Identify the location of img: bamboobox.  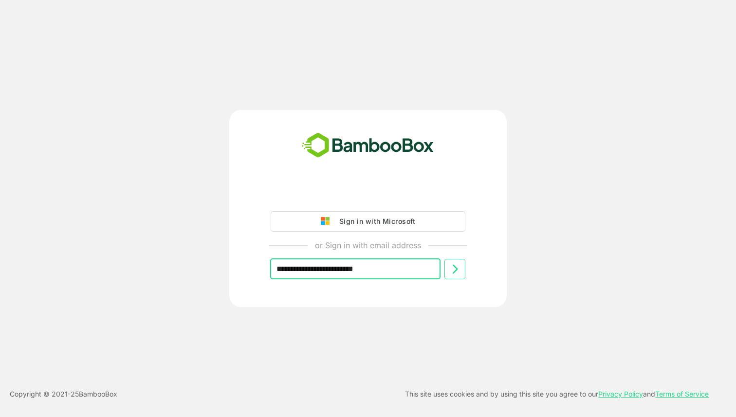
(367, 145).